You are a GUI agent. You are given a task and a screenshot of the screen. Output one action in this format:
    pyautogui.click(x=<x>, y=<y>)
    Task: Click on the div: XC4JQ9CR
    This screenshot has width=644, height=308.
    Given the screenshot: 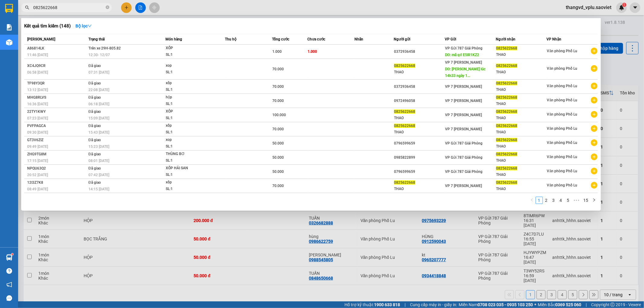 What is the action you would take?
    pyautogui.click(x=57, y=66)
    